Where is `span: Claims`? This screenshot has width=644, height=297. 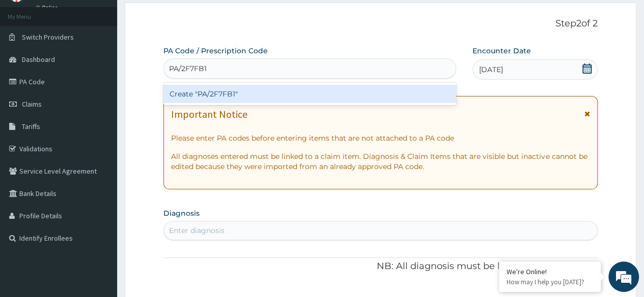 span: Claims is located at coordinates (32, 104).